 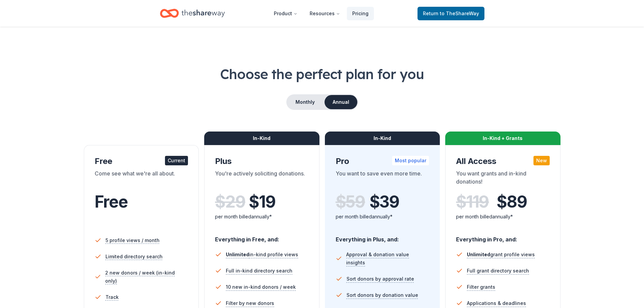 What do you see at coordinates (542, 160) in the screenshot?
I see `div: New` at bounding box center [542, 160].